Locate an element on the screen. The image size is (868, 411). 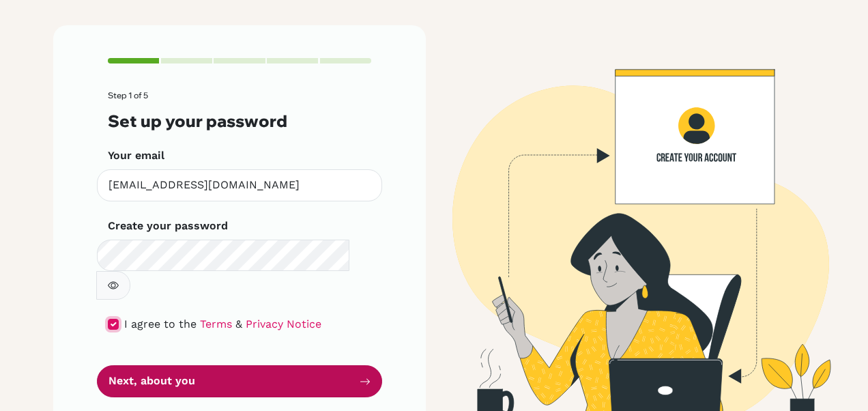
a: Terms is located at coordinates (216, 323).